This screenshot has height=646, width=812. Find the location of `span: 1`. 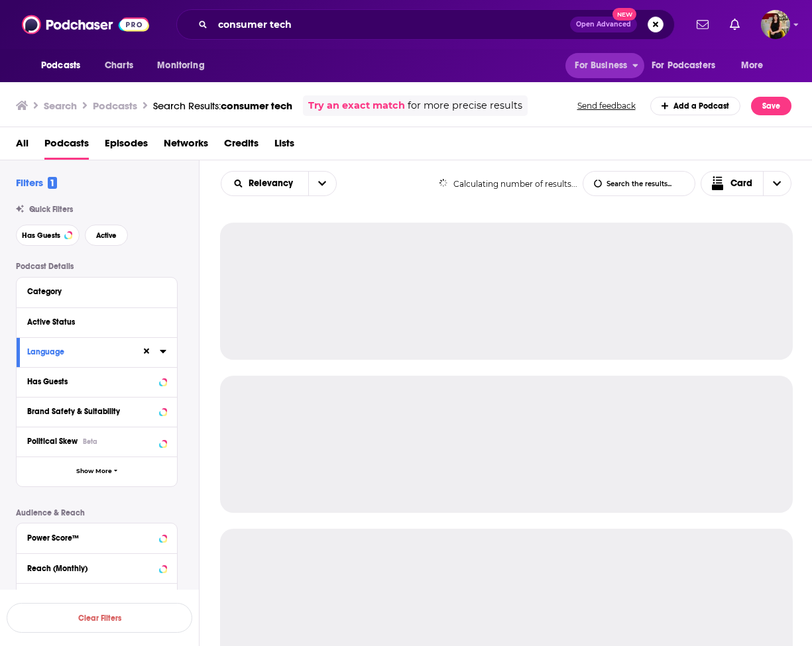

span: 1 is located at coordinates (52, 183).